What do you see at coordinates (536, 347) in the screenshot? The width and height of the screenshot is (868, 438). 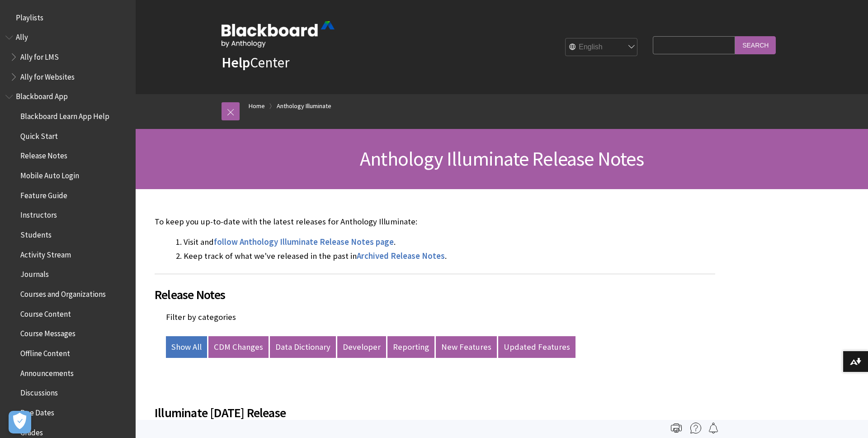 I see `a: Updated Features` at bounding box center [536, 347].